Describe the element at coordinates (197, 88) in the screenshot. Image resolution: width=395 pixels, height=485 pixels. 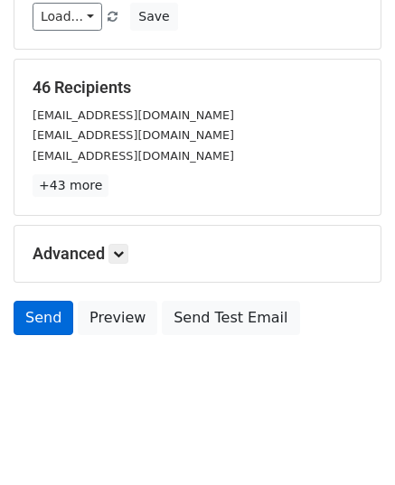
I see `h5: 46 Recipients` at that location.